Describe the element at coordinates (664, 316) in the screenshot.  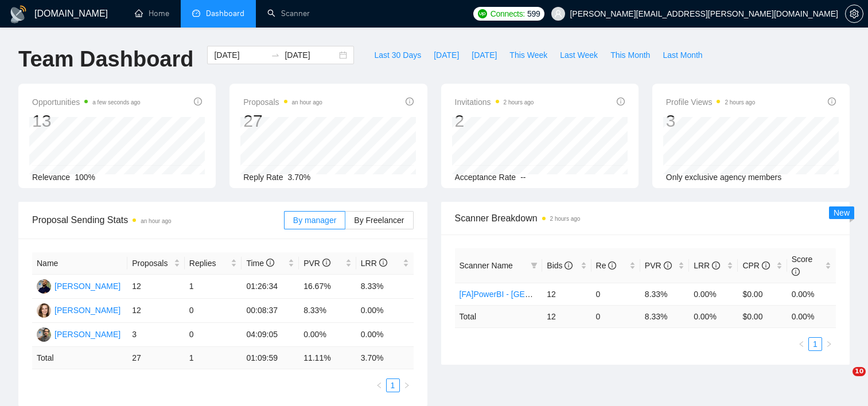
I see `td: 8.33 %` at that location.